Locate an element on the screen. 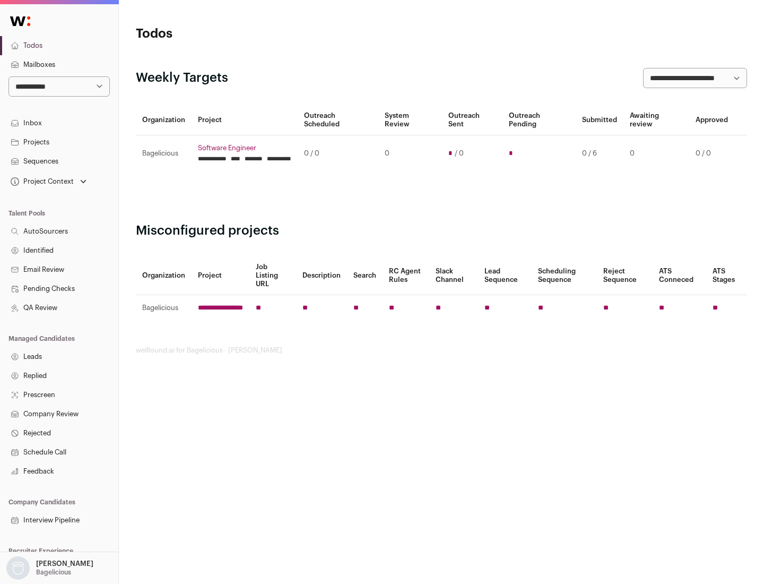 Image resolution: width=764 pixels, height=584 pixels. h1: Todos is located at coordinates (238, 34).